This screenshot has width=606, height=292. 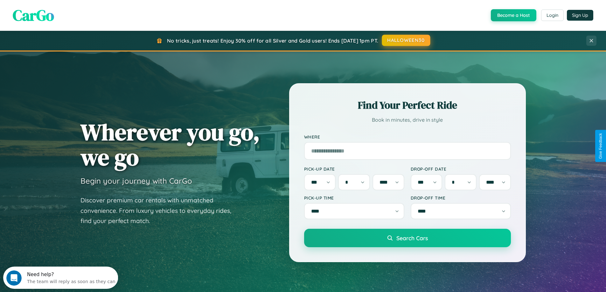 What do you see at coordinates (407, 105) in the screenshot?
I see `h2: Find Your Perfect Ride` at bounding box center [407, 105].